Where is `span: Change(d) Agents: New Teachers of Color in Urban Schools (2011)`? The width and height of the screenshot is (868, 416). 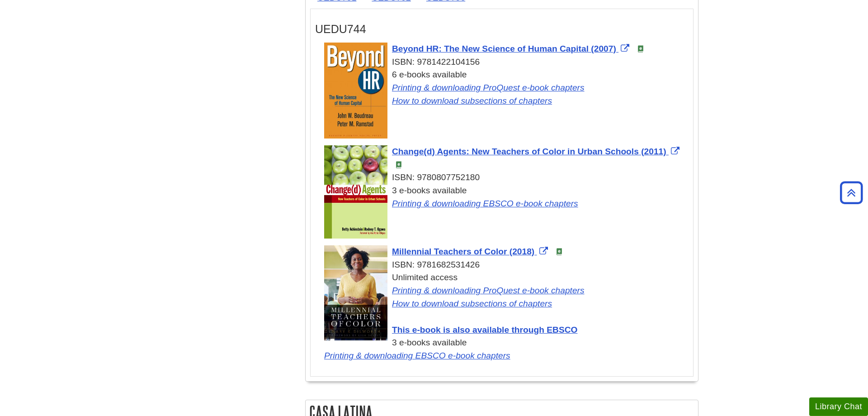
span: Change(d) Agents: New Teachers of Color in Urban Schools (2011) is located at coordinates (529, 151).